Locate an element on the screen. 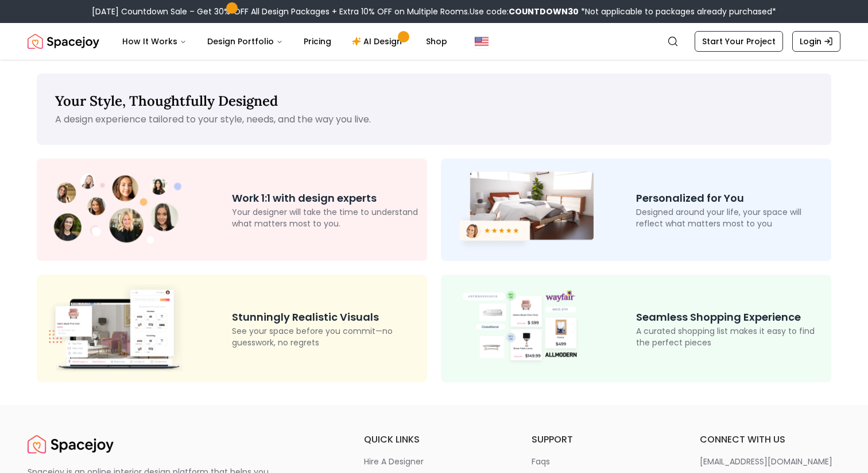 Image resolution: width=868 pixels, height=473 pixels. p: A design experience tailored to your style, needs, and the way you live. is located at coordinates (434, 120).